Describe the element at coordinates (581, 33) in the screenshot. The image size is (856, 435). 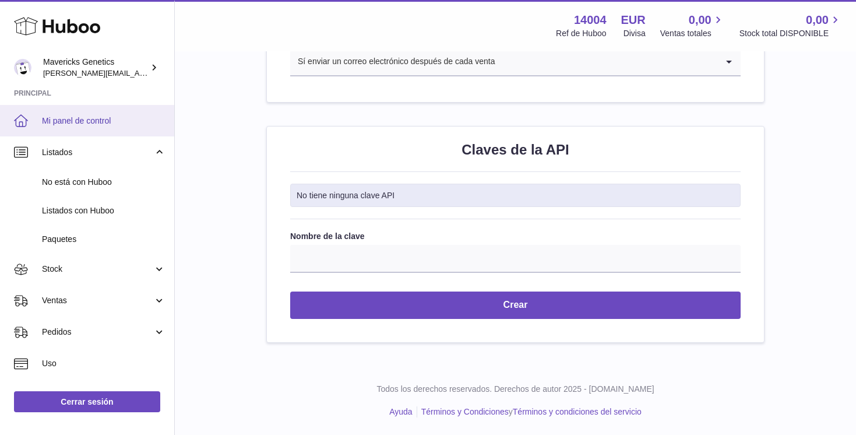
I see `div: Ref de Huboo` at that location.